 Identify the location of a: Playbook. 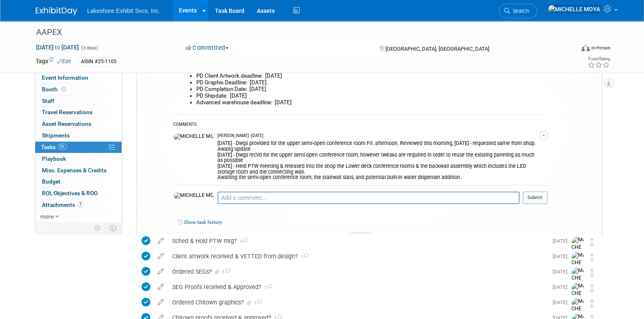
(78, 159).